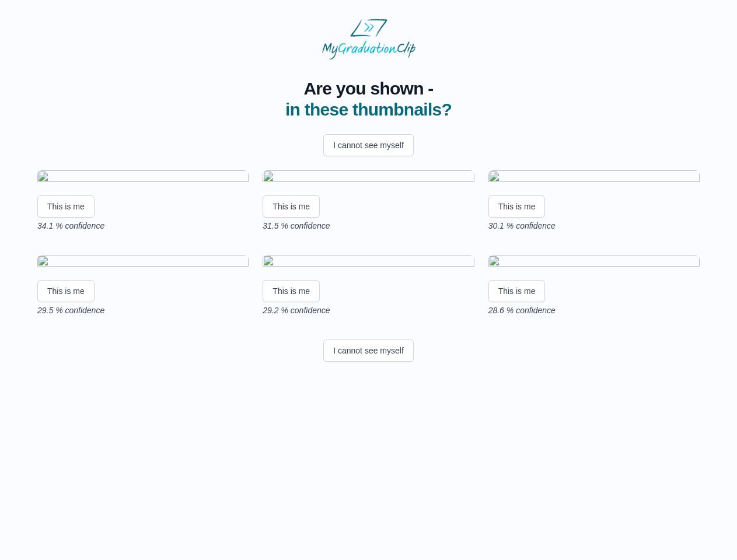 This screenshot has height=560, width=737. Describe the element at coordinates (368, 226) in the screenshot. I see `p: 31.5 % confidence` at that location.